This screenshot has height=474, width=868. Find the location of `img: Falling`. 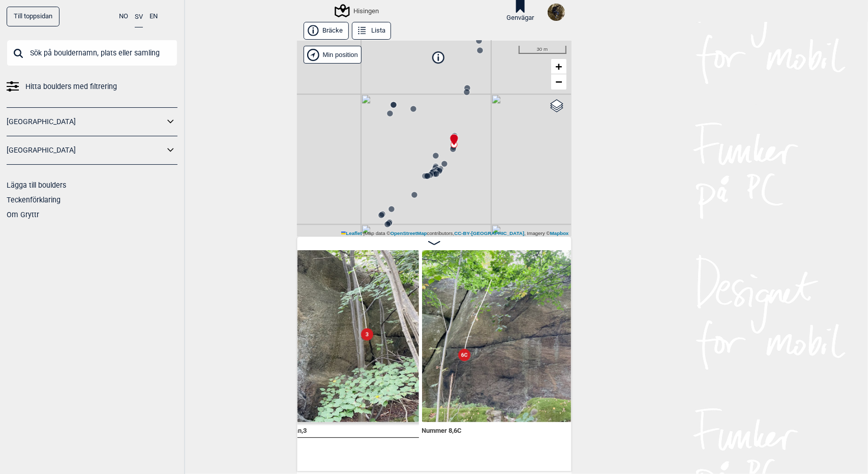

img: Falling is located at coordinates (556, 12).